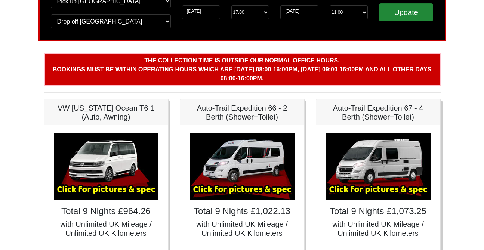 The image size is (484, 250). I want to click on h4: Total 9 Nights £964.26, so click(106, 211).